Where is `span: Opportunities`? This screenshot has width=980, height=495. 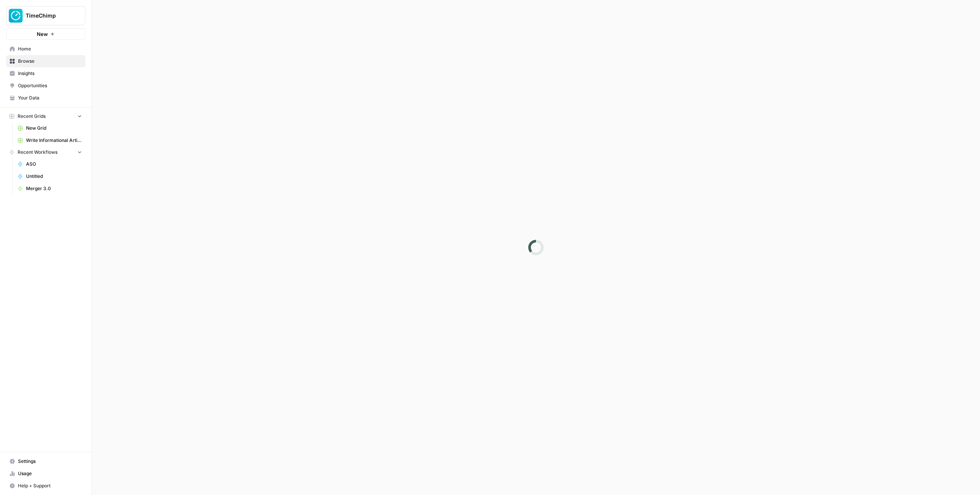
span: Opportunities is located at coordinates (49, 86).